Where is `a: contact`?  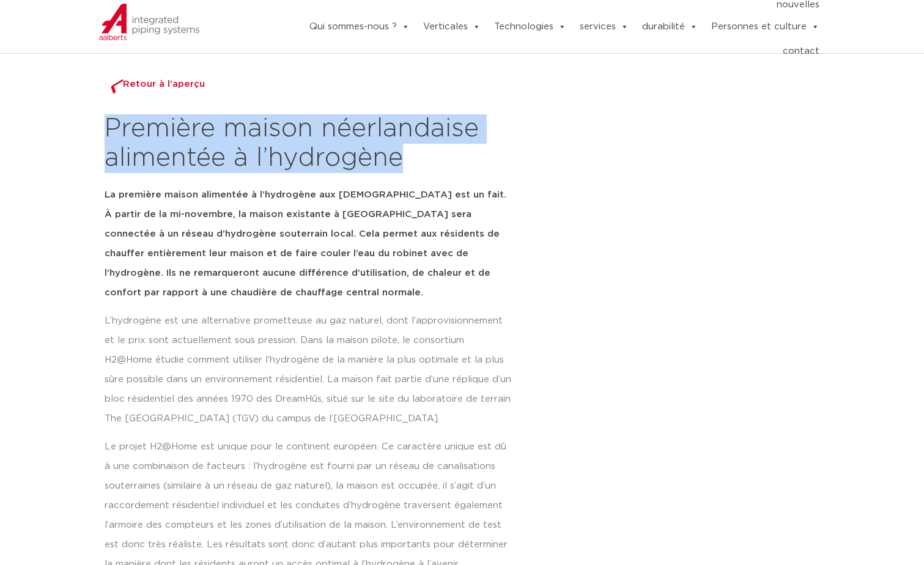 a: contact is located at coordinates (801, 51).